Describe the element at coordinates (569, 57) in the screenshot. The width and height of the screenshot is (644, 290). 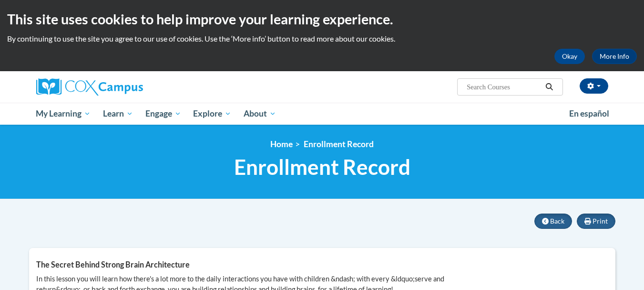
I see `button: Okay` at that location.